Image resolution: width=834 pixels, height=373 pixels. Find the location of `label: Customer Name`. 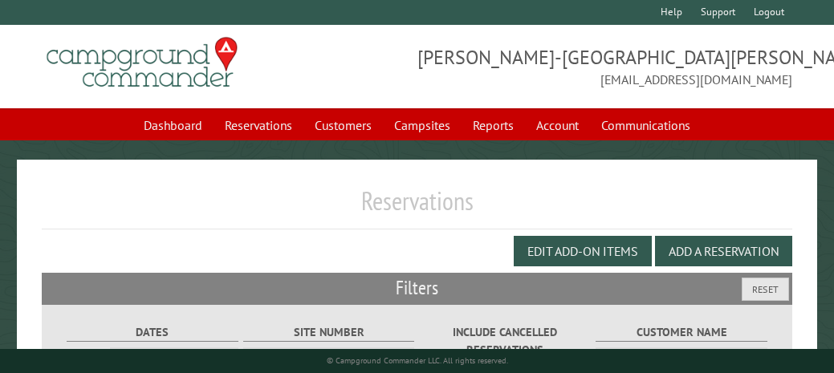

label: Customer Name is located at coordinates (681, 332).